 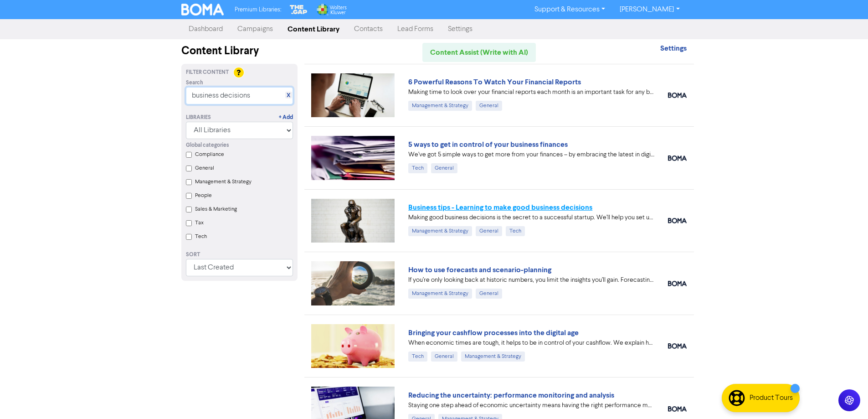 I want to click on img: BOMA Logo, so click(x=203, y=10).